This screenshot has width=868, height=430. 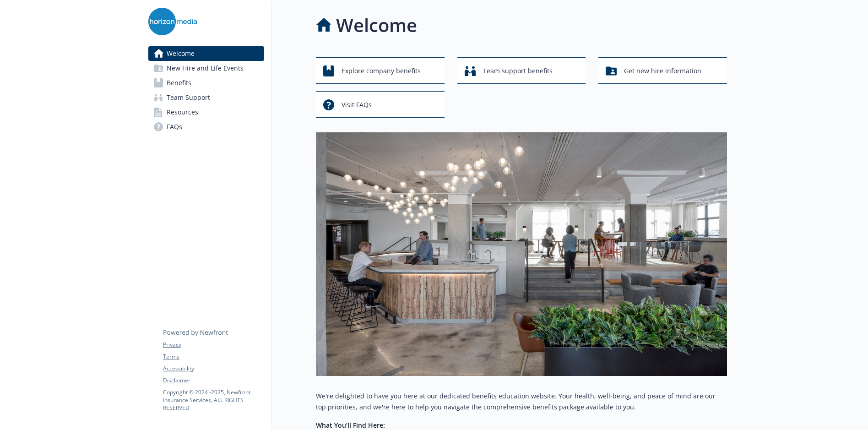 I want to click on span: Benefits, so click(x=179, y=83).